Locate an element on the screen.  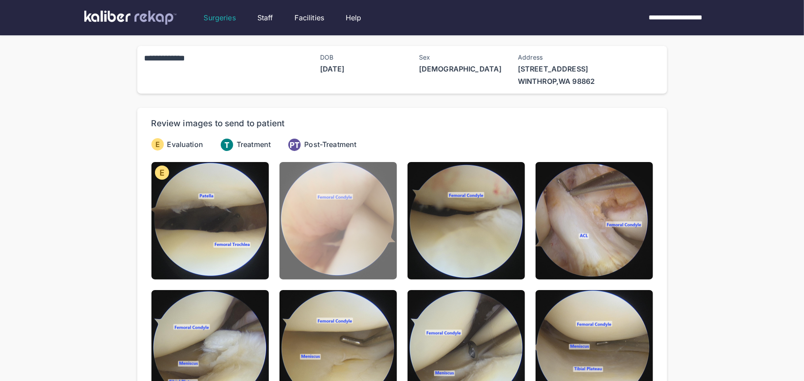
span: WINTHROP , WA 98862 is located at coordinates (562, 81).